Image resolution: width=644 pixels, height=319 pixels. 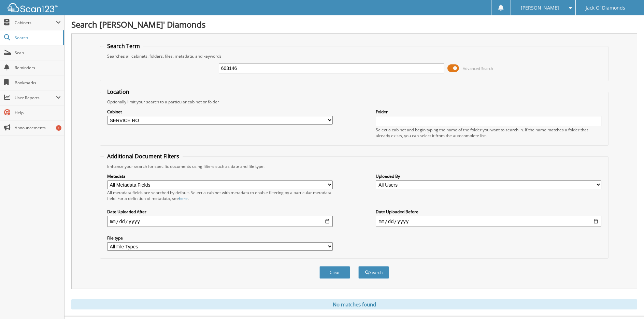 I want to click on div: No matches found, so click(x=354, y=304).